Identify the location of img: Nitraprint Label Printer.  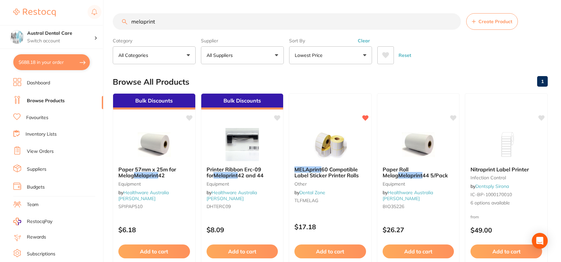
(506, 145).